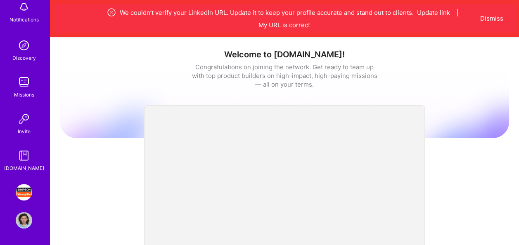 This screenshot has height=245, width=519. Describe the element at coordinates (24, 45) in the screenshot. I see `img: discovery` at that location.